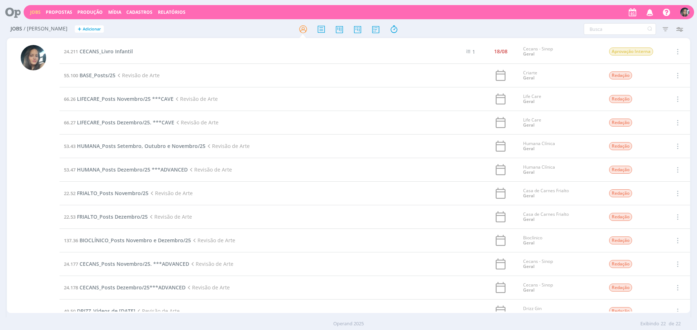  What do you see at coordinates (631, 52) in the screenshot?
I see `span: Aprovação Interna` at bounding box center [631, 52].